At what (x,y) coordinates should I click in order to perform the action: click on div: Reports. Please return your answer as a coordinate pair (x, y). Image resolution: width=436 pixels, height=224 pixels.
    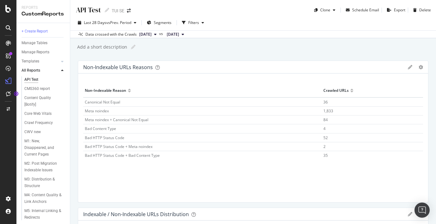
    Looking at the image, I should click on (43, 8).